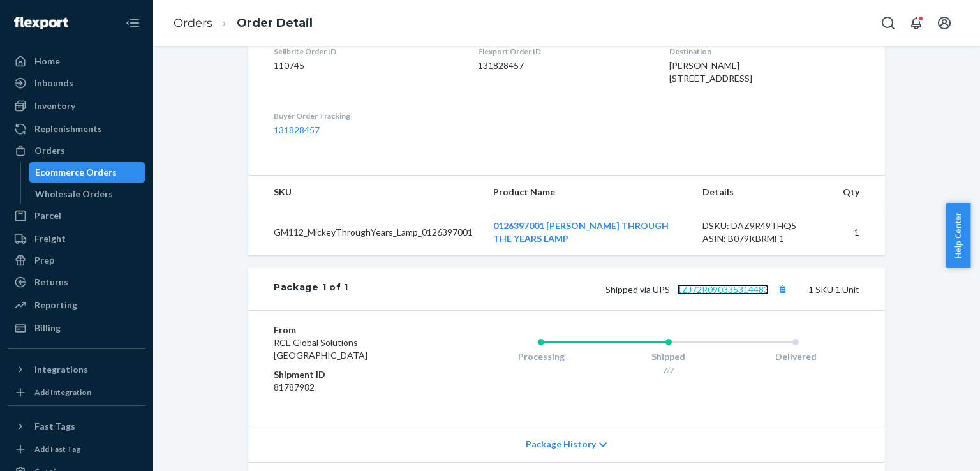  What do you see at coordinates (57, 448) in the screenshot?
I see `div: Add Fast Tag` at bounding box center [57, 448].